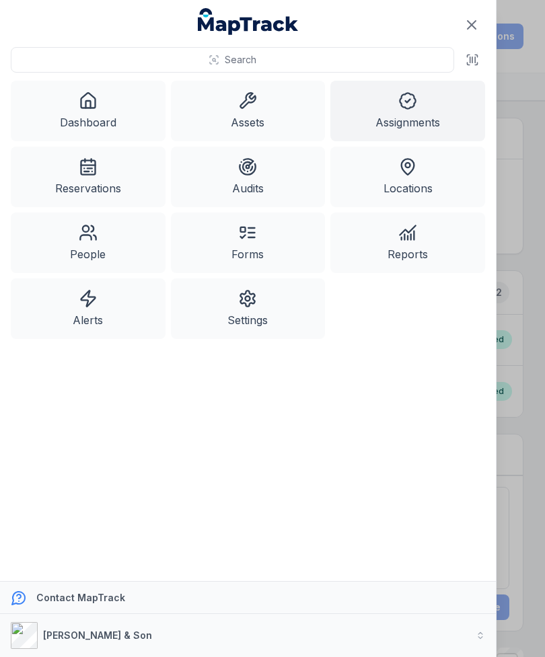 The width and height of the screenshot is (545, 657). Describe the element at coordinates (248, 177) in the screenshot. I see `a: Audits` at that location.